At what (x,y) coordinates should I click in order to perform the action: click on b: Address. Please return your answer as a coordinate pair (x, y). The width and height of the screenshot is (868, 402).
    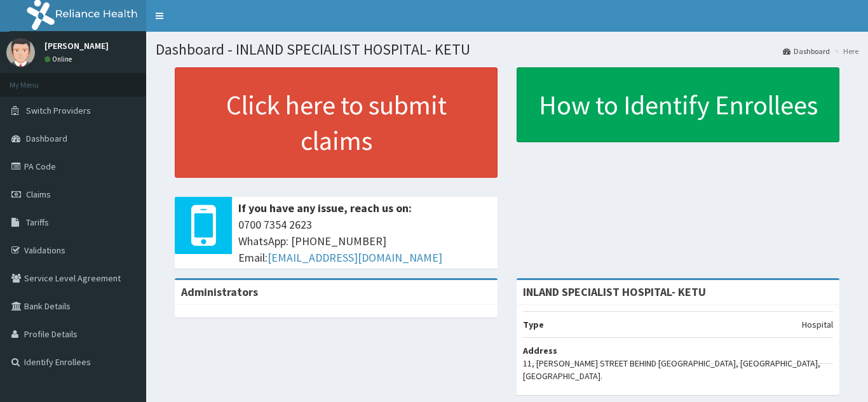
    Looking at the image, I should click on (541, 351).